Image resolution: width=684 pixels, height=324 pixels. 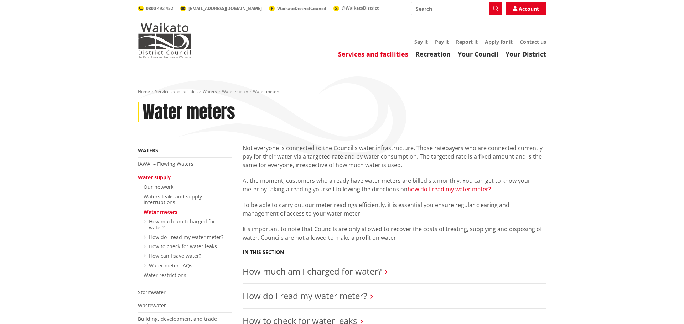 I want to click on p: It's important to note that Councils are only allowed to recover the costs of treating, supplying..., so click(x=394, y=234).